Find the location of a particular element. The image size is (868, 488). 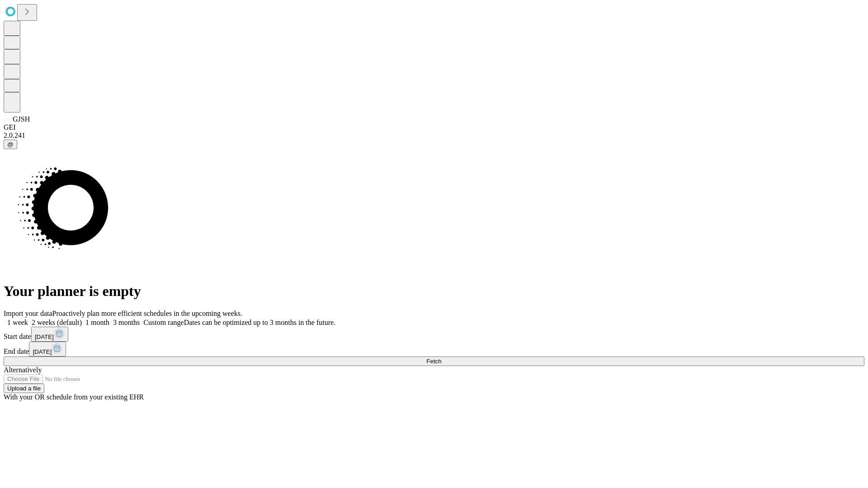

span: 1 week is located at coordinates (18, 322).